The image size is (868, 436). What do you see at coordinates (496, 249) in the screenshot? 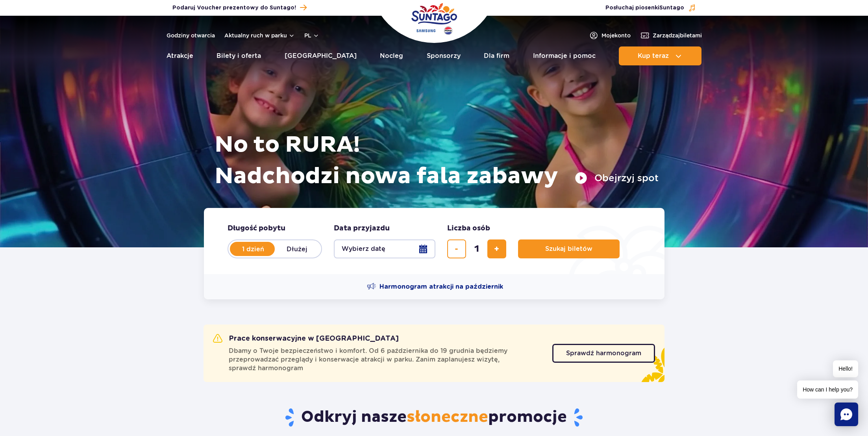
I see `button: dodaj bilet` at bounding box center [496, 249].